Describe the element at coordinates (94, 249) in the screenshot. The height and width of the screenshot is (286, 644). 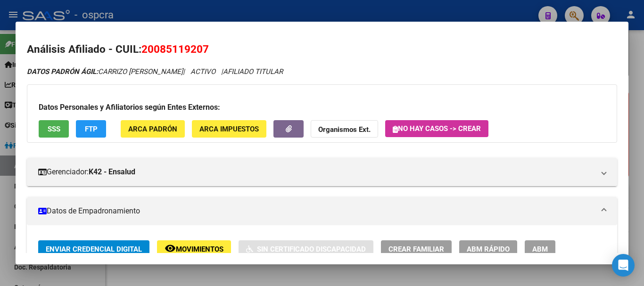
I see `span: Enviar Credencial Digital` at that location.